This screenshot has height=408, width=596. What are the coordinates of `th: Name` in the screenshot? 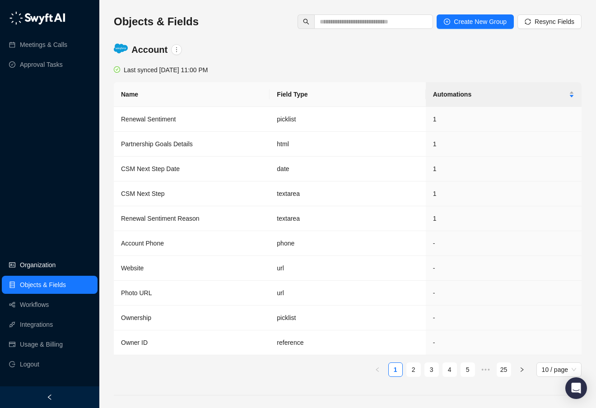 It's located at (191, 94).